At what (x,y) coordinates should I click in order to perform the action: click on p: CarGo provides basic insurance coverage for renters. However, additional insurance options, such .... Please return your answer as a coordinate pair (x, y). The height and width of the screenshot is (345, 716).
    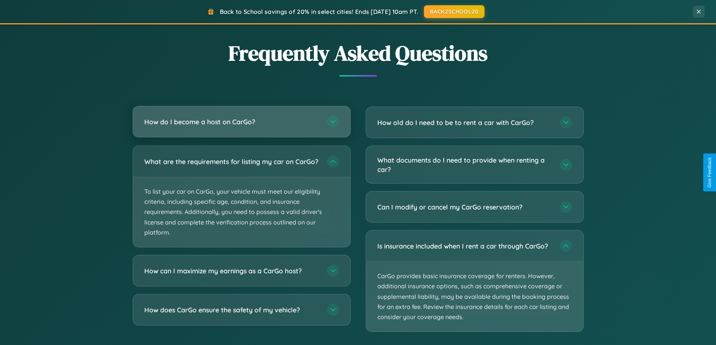
    Looking at the image, I should click on (475, 297).